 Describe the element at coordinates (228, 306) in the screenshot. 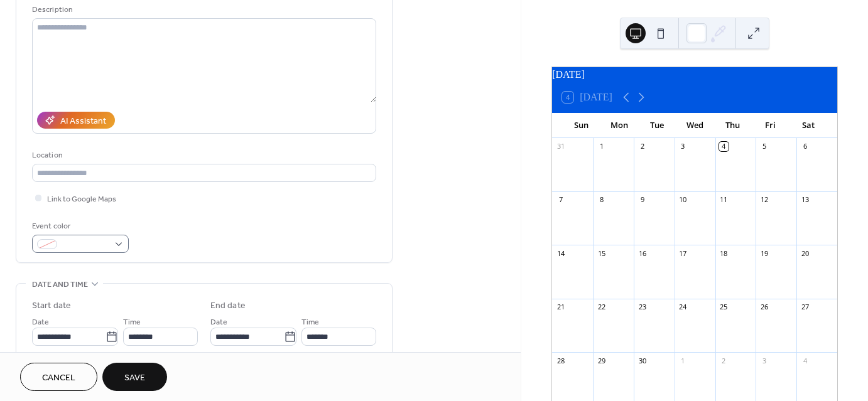

I see `div: End date` at that location.